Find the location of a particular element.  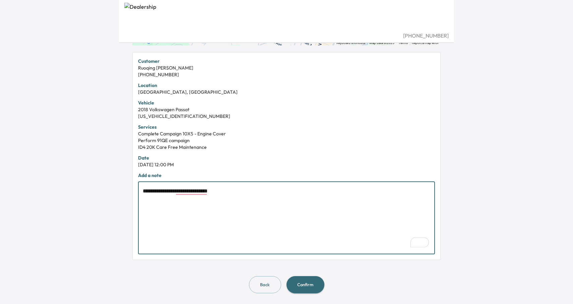

strong: Services is located at coordinates (147, 127).